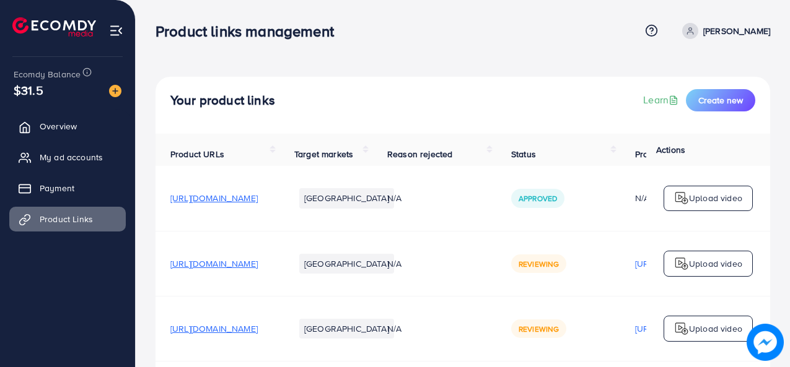  Describe the element at coordinates (538, 198) in the screenshot. I see `span: Approved` at that location.